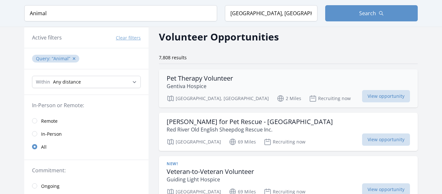 This screenshot has width=442, height=194. I want to click on h3: Active filters, so click(47, 38).